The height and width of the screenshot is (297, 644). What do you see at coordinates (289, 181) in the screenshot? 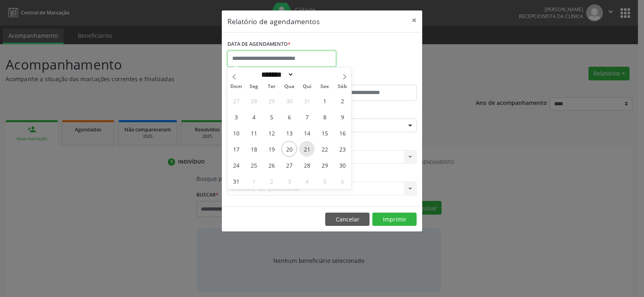
I see `span: Setembro 3, 2025` at bounding box center [289, 181].